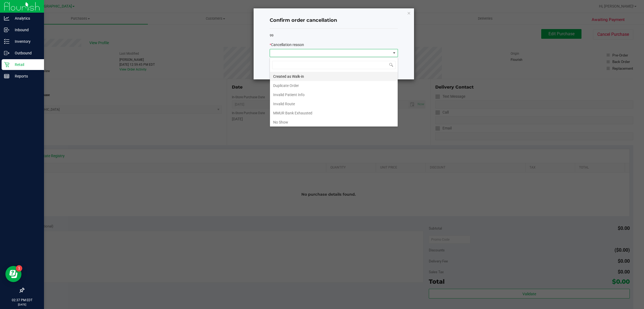  I want to click on span: 1, so click(3, 3).